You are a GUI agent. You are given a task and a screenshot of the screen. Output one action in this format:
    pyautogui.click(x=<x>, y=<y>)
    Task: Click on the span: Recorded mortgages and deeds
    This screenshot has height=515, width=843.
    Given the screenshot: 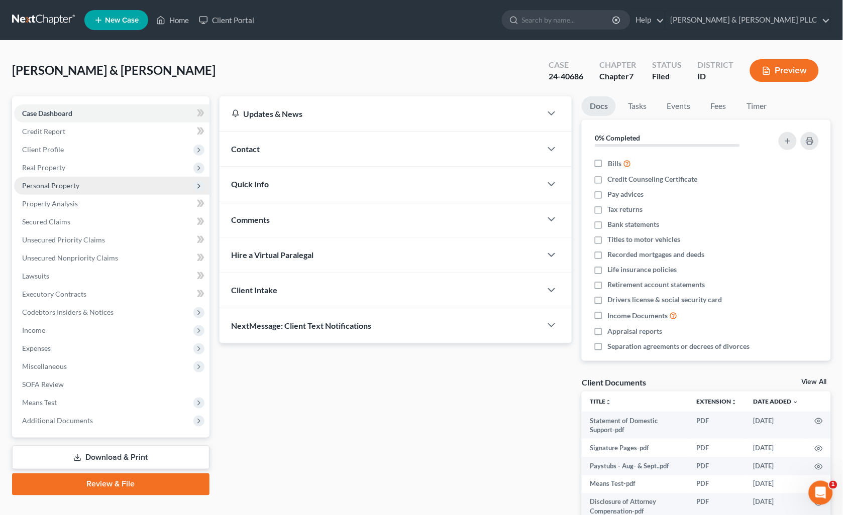 What is the action you would take?
    pyautogui.click(x=656, y=255)
    